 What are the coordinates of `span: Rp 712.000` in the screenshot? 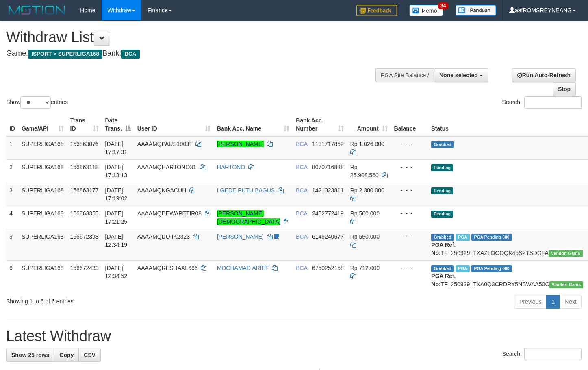 It's located at (365, 268).